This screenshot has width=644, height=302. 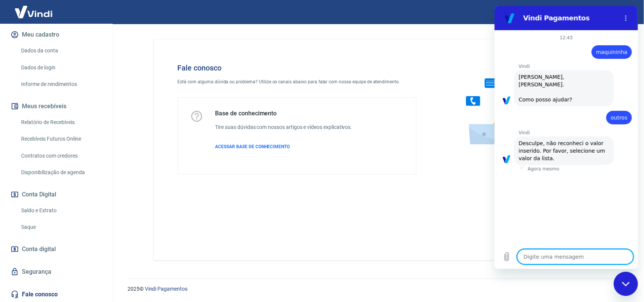 What do you see at coordinates (284, 113) in the screenshot?
I see `h5: Base de conhecimento` at bounding box center [284, 113].